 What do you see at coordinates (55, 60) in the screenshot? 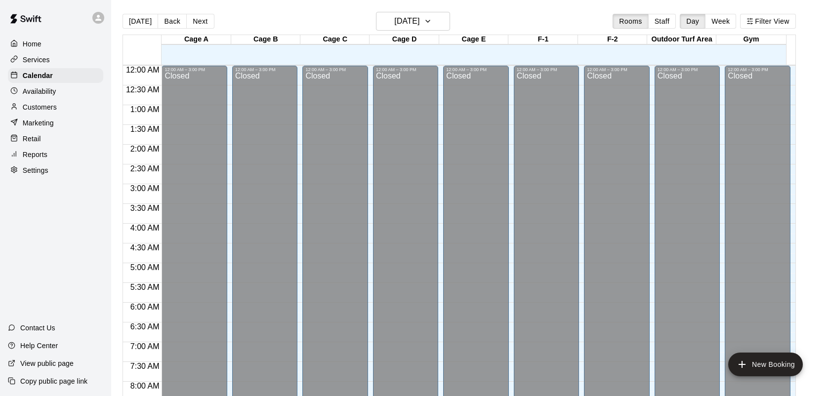
I see `a: Services` at bounding box center [55, 60].